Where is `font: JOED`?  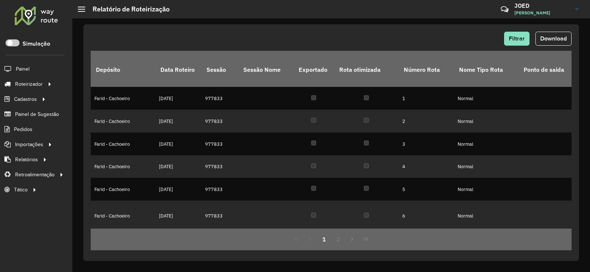
font: JOED is located at coordinates (522, 6).